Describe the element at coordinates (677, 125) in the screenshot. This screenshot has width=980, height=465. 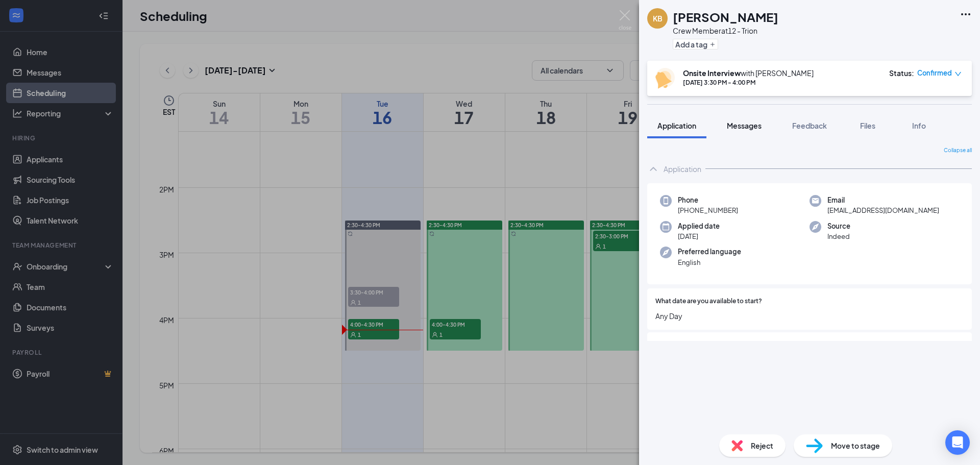
I see `span: Application` at that location.